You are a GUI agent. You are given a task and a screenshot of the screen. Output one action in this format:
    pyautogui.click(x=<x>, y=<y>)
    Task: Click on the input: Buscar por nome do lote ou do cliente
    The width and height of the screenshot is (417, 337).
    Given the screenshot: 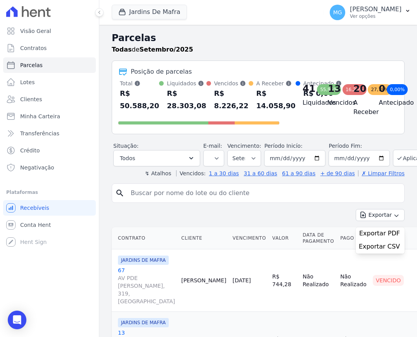 What is the action you would take?
    pyautogui.click(x=263, y=193)
    